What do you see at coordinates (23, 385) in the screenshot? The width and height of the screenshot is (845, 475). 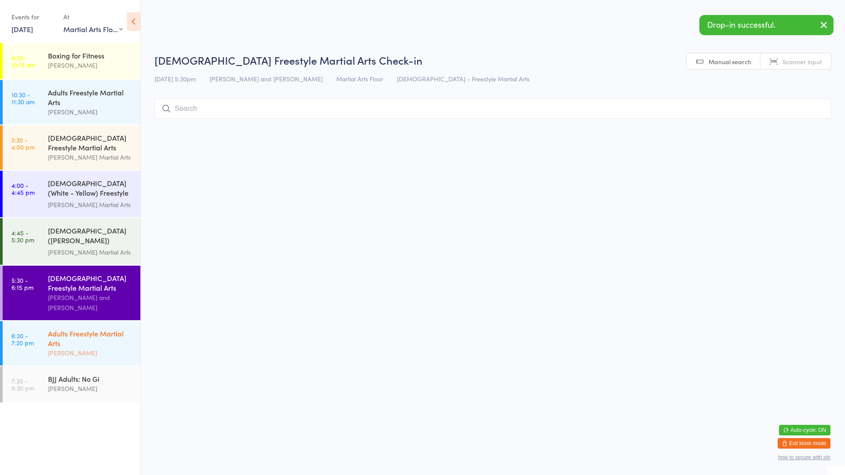 I see `time: 7:30 - 8:30 pm` at bounding box center [23, 385].